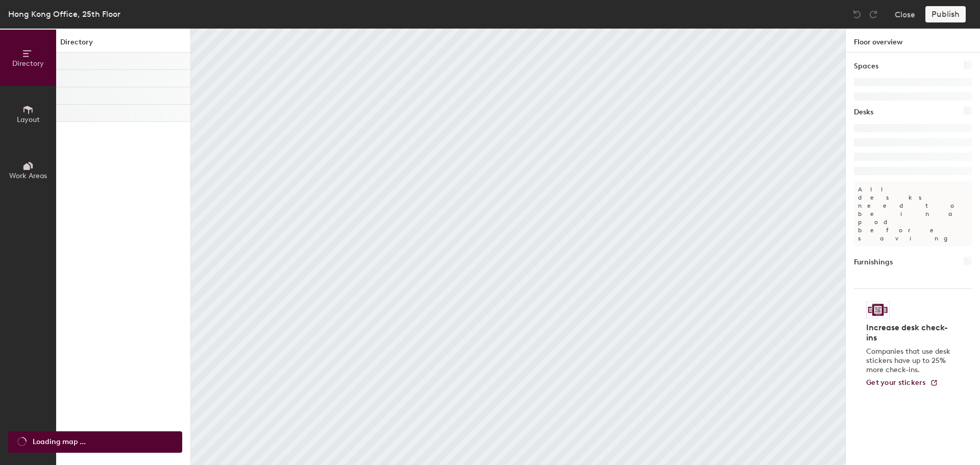 This screenshot has width=980, height=465. What do you see at coordinates (518, 246) in the screenshot?
I see `canvas: Map` at bounding box center [518, 246].